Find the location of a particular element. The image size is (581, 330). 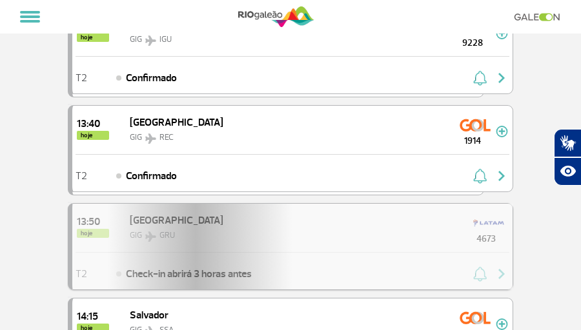

span: REC is located at coordinates (167, 137).